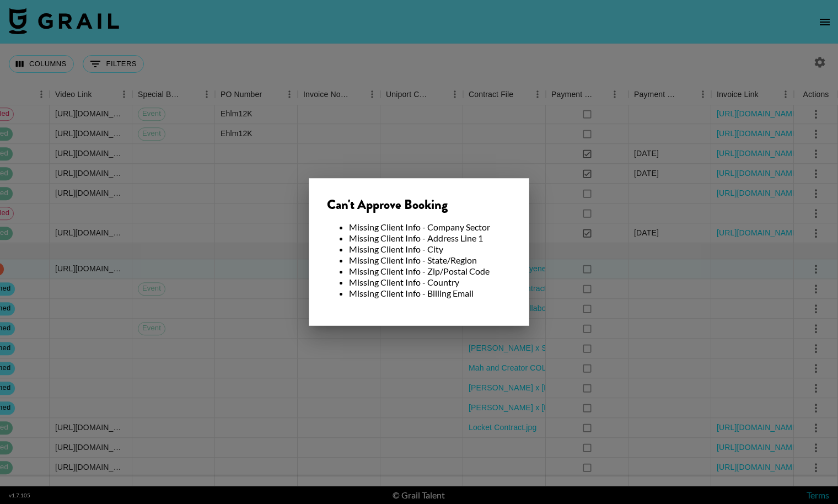 The image size is (838, 504). What do you see at coordinates (430, 294) in the screenshot?
I see `li: Missing Client Info - Billing Email` at bounding box center [430, 294].